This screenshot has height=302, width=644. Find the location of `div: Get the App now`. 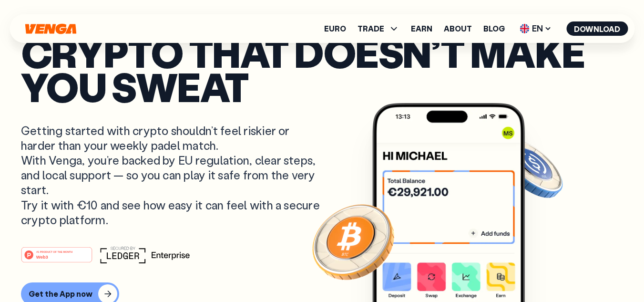

div: Get the App now is located at coordinates (61, 294).